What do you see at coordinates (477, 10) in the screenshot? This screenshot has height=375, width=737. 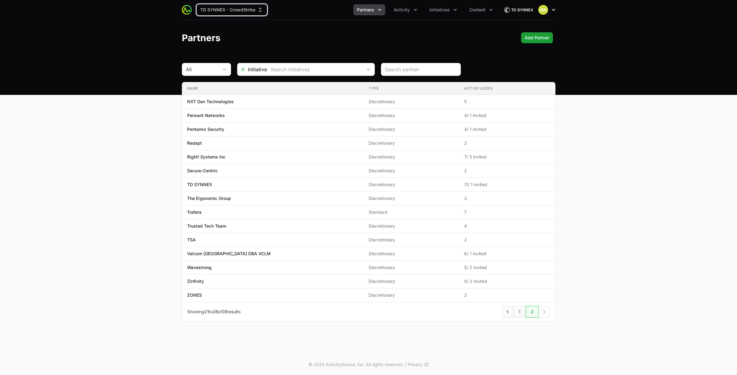 I see `span: Content` at bounding box center [477, 10].